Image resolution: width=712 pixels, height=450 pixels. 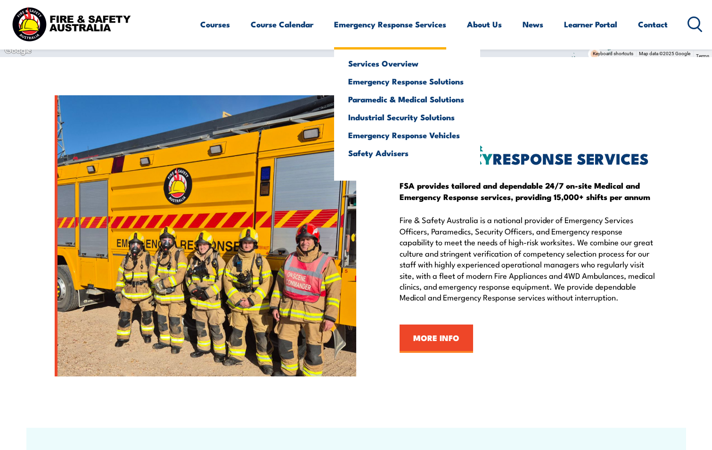 I want to click on a: Emergency Response Vehicles, so click(x=407, y=135).